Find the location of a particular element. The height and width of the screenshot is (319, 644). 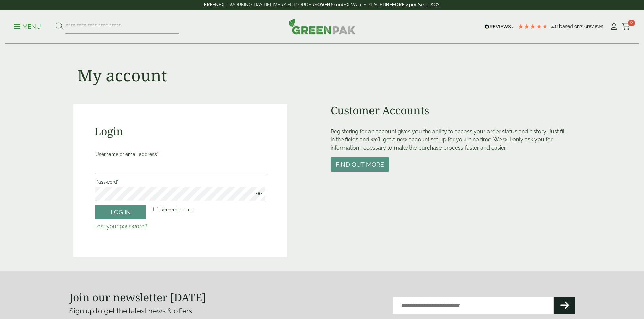

a: Find out more is located at coordinates (359, 165).